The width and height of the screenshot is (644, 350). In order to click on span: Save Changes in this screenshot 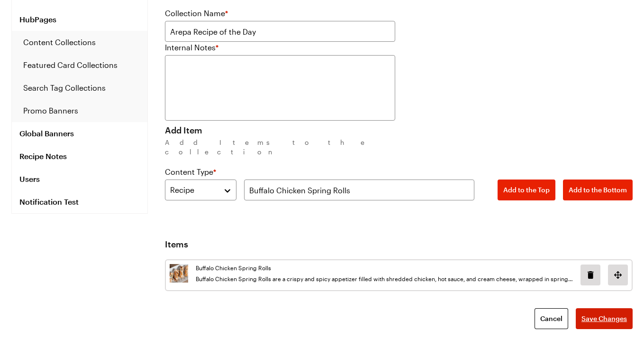, I will do `click(604, 319)`.